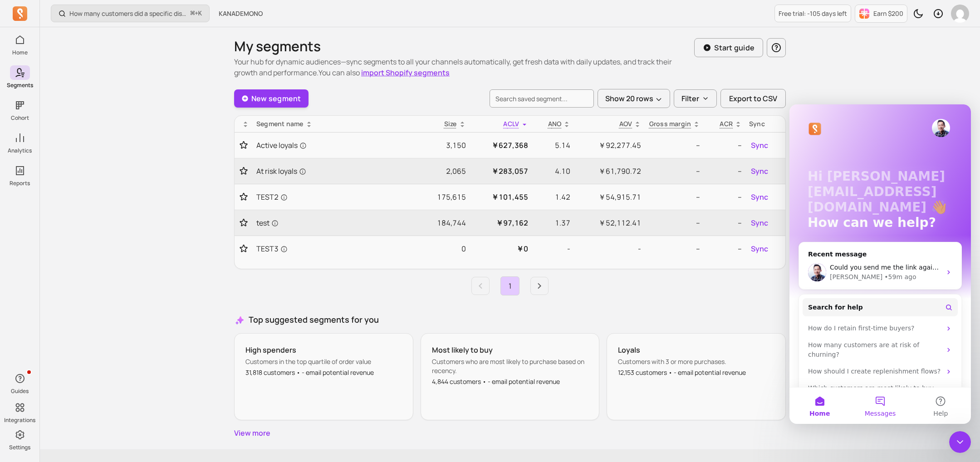  I want to click on kbd: K, so click(200, 14).